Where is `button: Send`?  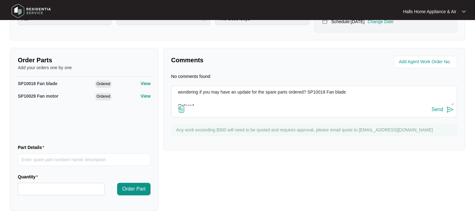
button: Send is located at coordinates (443, 109).